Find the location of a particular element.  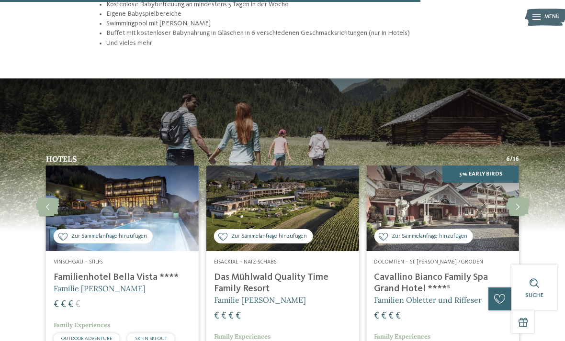

h4: Das Mühlwald Quality Time Family Resort is located at coordinates (283, 283).